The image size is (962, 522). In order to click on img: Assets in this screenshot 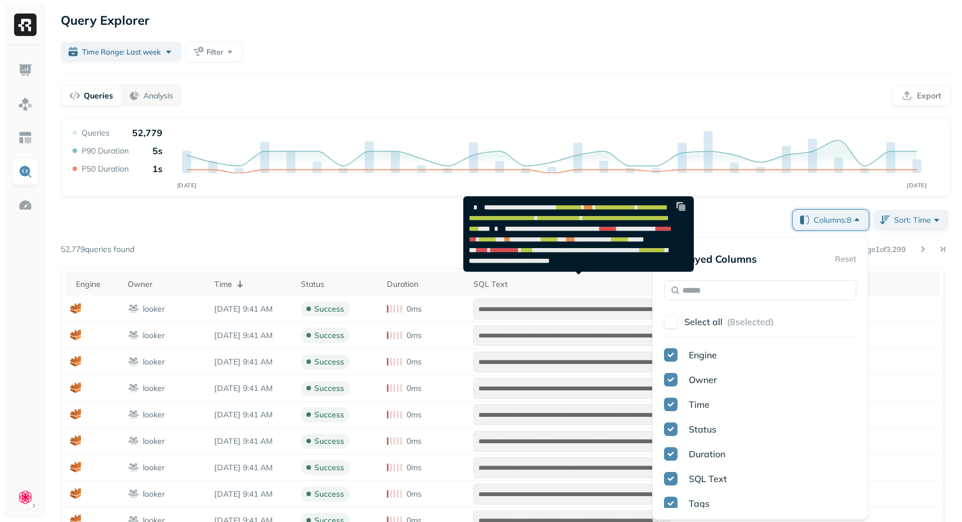, I will do `click(25, 104)`.